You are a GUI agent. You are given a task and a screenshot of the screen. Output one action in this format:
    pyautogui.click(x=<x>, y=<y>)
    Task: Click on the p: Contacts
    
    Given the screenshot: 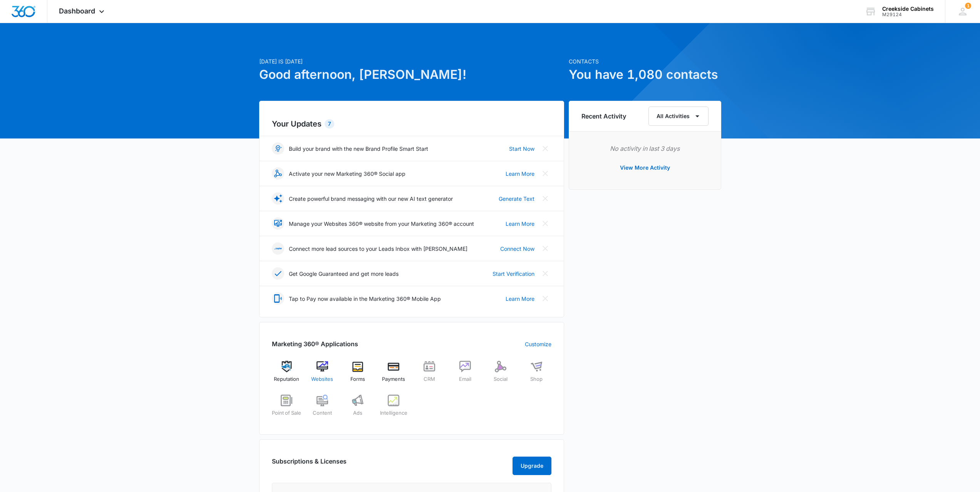 What is the action you would take?
    pyautogui.click(x=645, y=61)
    